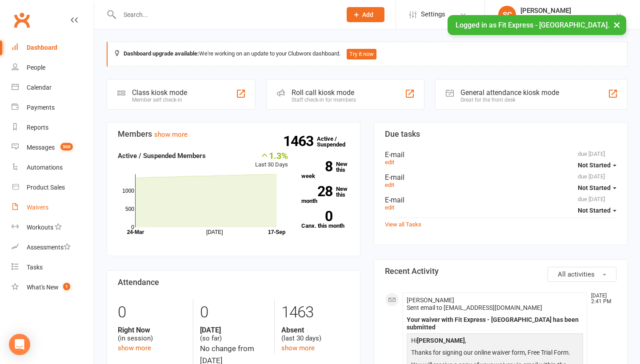  What do you see at coordinates (433, 14) in the screenshot?
I see `span: Settings` at bounding box center [433, 14].